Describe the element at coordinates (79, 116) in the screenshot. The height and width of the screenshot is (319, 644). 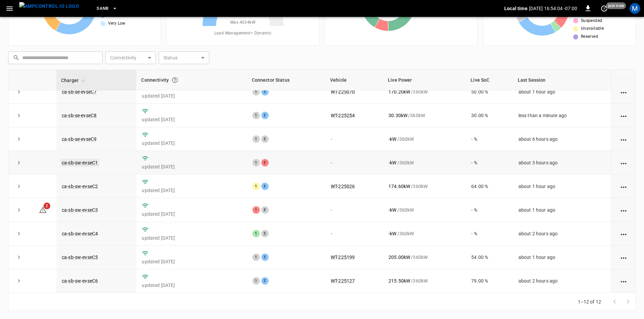
I see `a: ca-sb-se-evseC8` at that location.